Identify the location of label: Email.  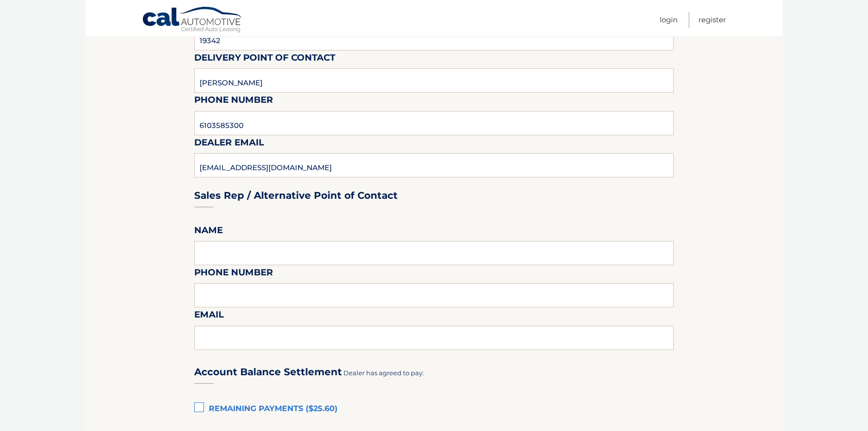
(208, 316).